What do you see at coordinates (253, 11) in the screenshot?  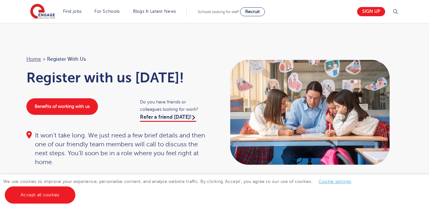 I see `span: Recruit` at bounding box center [253, 11].